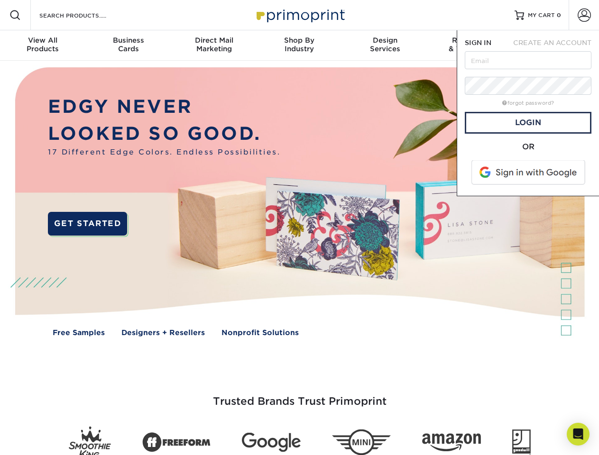 The height and width of the screenshot is (455, 599). What do you see at coordinates (84, 15) in the screenshot?
I see `input: SEARCH PRODUCTS.....` at bounding box center [84, 15].